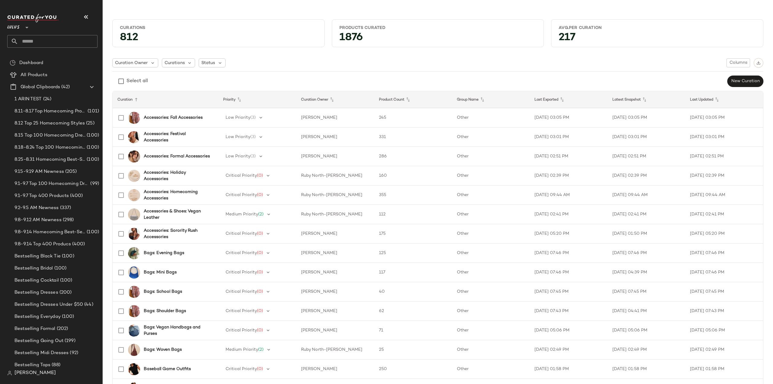 The height and width of the screenshot is (384, 773). I want to click on th: Group Name, so click(491, 100).